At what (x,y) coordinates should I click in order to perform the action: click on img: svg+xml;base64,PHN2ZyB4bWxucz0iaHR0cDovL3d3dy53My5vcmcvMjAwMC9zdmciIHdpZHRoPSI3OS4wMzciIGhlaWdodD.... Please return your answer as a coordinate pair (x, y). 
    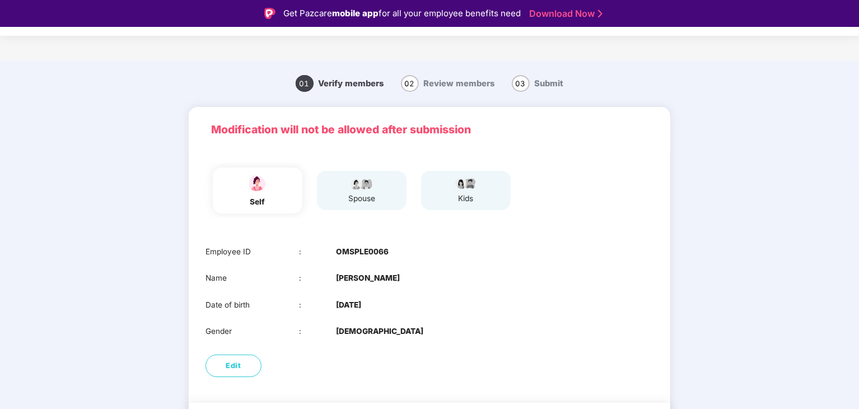
    Looking at the image, I should click on (466, 183).